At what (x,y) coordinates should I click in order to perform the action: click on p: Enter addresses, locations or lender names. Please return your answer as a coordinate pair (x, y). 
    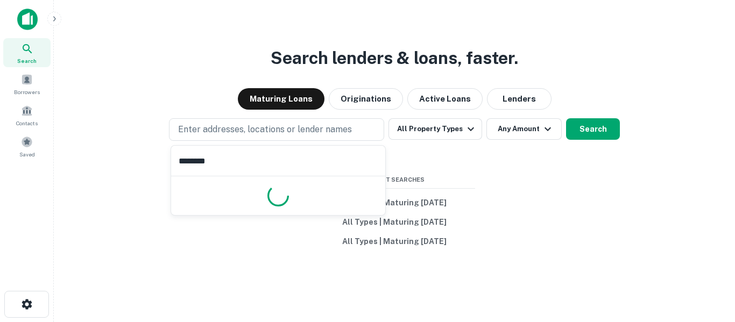
    Looking at the image, I should click on (265, 130).